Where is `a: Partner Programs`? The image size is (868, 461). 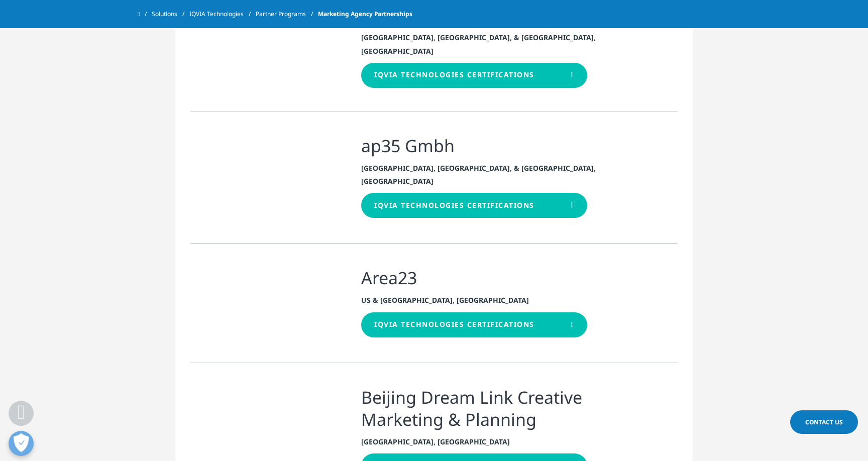 a: Partner Programs is located at coordinates (287, 14).